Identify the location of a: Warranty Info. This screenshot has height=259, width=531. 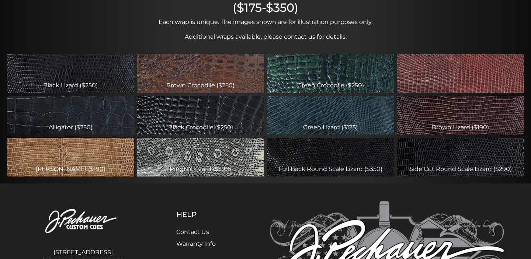
(196, 244).